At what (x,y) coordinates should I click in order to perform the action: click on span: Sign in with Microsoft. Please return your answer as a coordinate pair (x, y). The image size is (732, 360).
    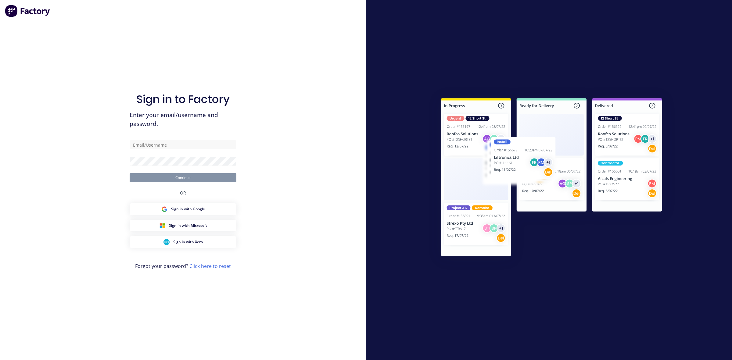
    Looking at the image, I should click on (188, 226).